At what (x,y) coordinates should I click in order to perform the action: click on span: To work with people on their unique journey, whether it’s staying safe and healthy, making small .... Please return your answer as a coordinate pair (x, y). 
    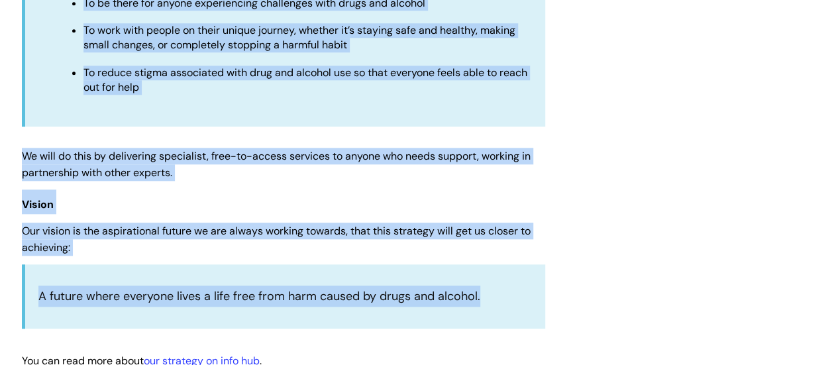
    Looking at the image, I should click on (299, 37).